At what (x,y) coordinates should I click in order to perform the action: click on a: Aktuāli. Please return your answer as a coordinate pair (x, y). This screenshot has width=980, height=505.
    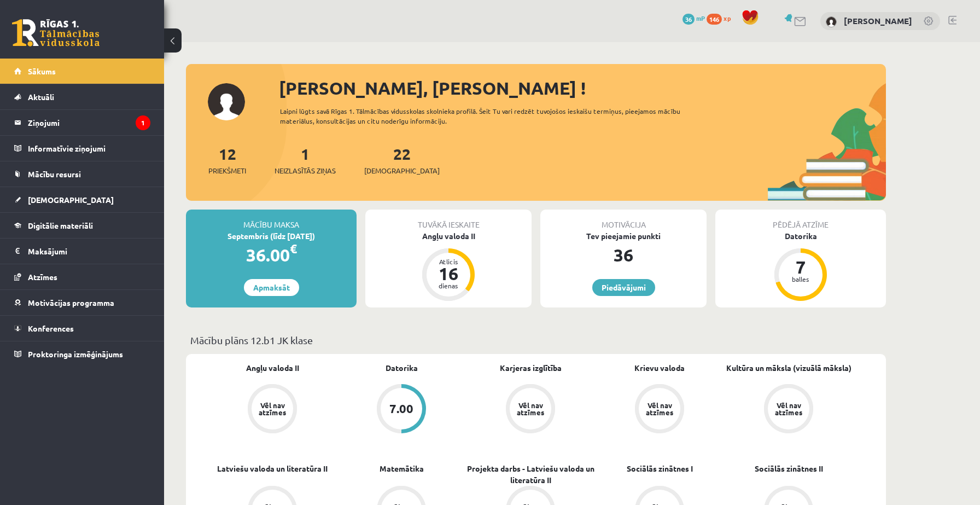
    Looking at the image, I should click on (82, 97).